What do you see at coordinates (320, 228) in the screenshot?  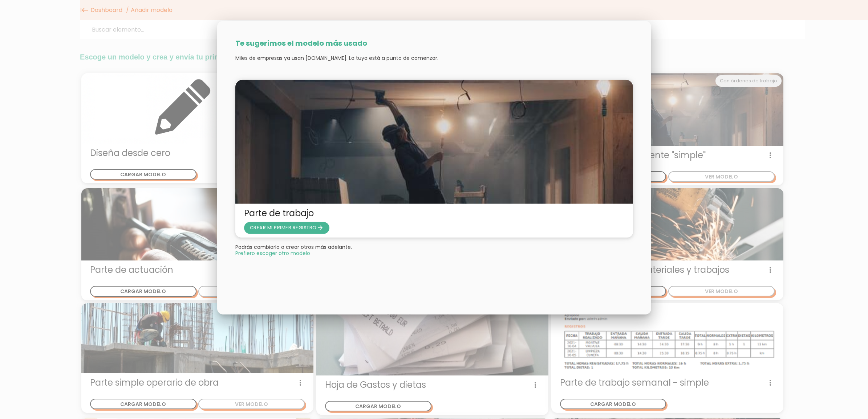 I see `i: arrow_forward` at bounding box center [320, 228].